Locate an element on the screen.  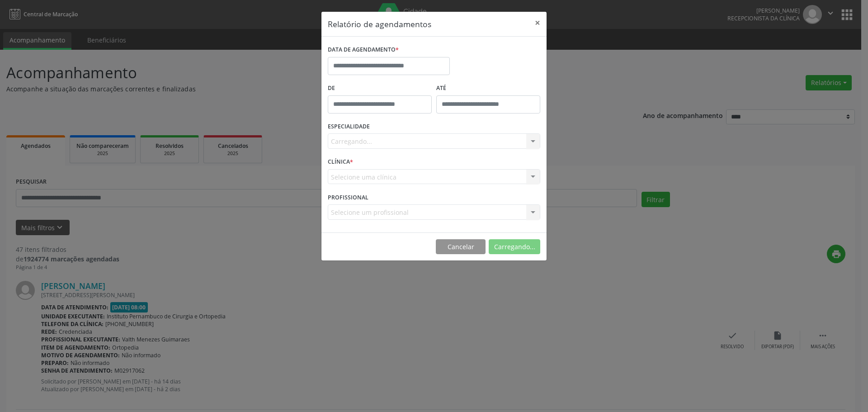
h5: Relatório de agendamentos is located at coordinates (379, 24).